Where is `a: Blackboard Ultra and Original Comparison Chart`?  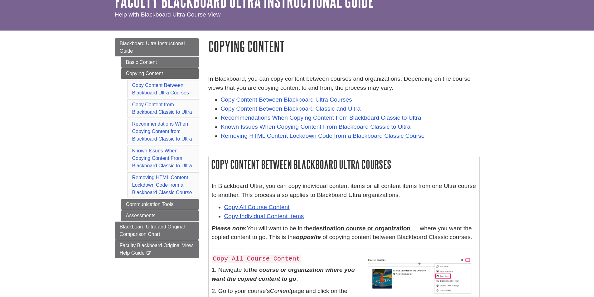
a: Blackboard Ultra and Original Comparison Chart is located at coordinates (157, 231).